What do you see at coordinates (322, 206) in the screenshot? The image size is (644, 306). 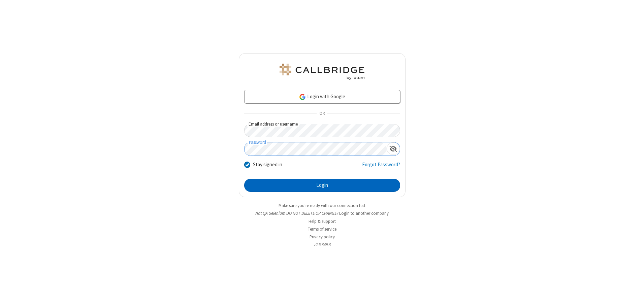 I see `a: Make sure you're ready with our connection test` at bounding box center [322, 206].